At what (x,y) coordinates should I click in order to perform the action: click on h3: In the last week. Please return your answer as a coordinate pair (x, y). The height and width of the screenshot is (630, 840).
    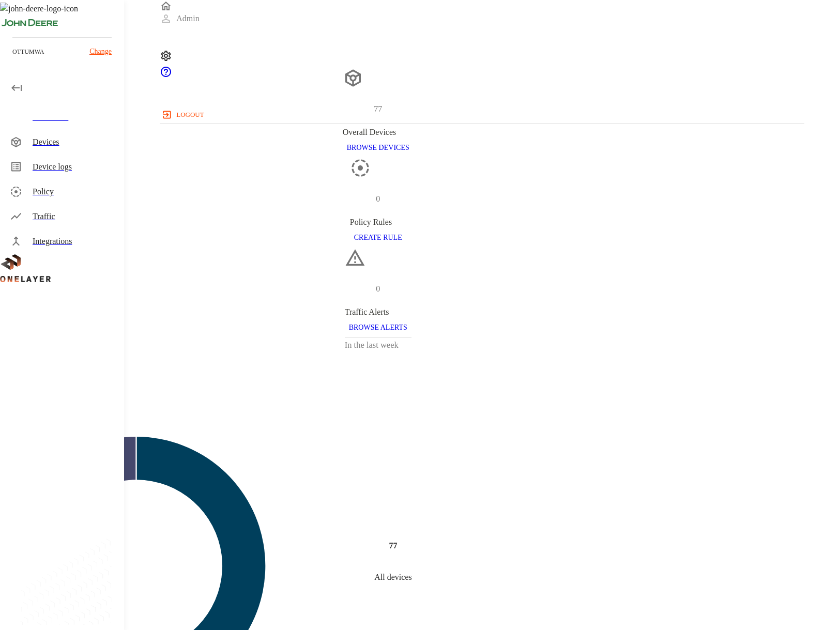
    Looking at the image, I should click on (378, 345).